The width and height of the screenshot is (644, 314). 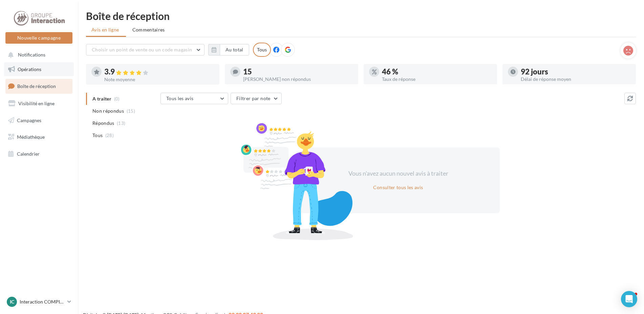 What do you see at coordinates (194, 98) in the screenshot?
I see `button: Tous les avis` at bounding box center [194, 98].